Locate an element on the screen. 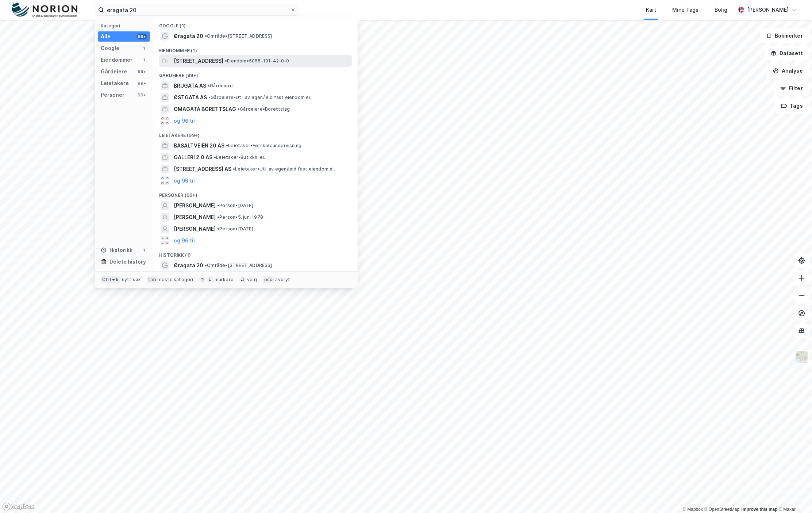  img: Z is located at coordinates (802, 357).